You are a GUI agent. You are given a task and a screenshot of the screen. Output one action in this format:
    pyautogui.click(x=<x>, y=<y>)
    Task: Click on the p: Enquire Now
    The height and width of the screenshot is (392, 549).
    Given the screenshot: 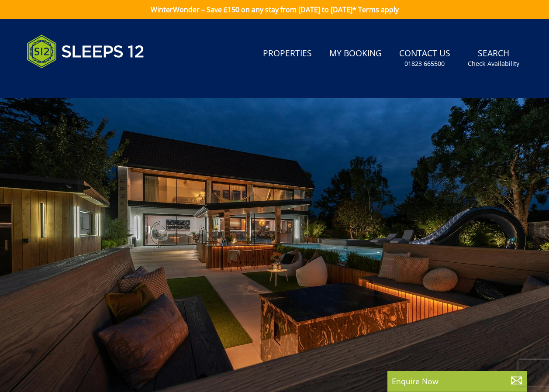 What is the action you would take?
    pyautogui.click(x=457, y=381)
    